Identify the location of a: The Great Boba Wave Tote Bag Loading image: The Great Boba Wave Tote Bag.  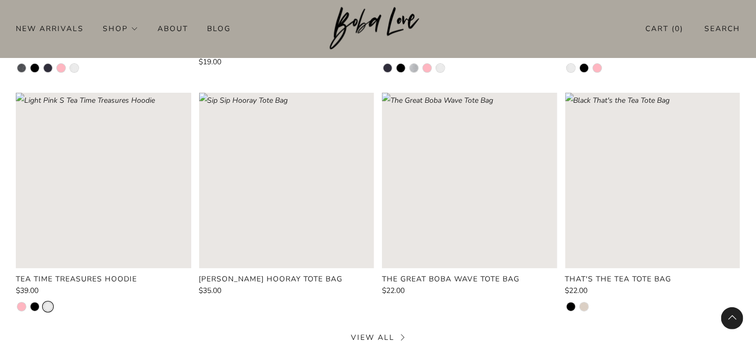
(469, 180).